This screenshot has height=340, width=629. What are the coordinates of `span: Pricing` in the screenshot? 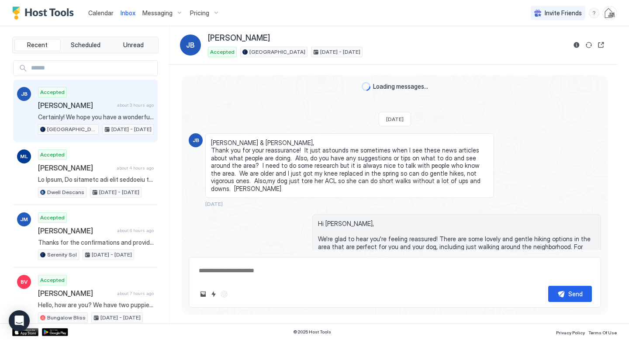 It's located at (200, 13).